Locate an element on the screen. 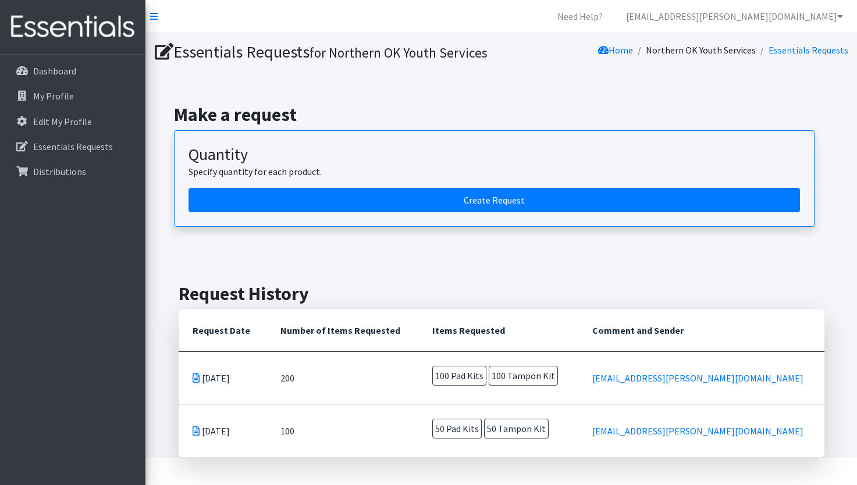 Image resolution: width=857 pixels, height=485 pixels. a: Dashboard is located at coordinates (73, 71).